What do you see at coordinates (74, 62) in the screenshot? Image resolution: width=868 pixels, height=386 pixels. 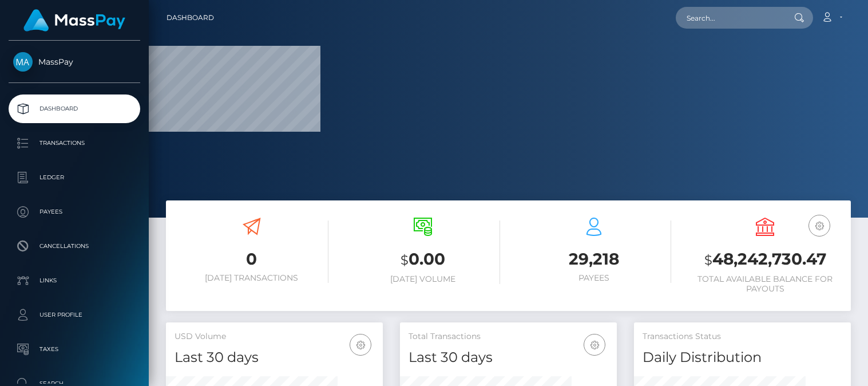 I see `span: MassPay` at bounding box center [74, 62].